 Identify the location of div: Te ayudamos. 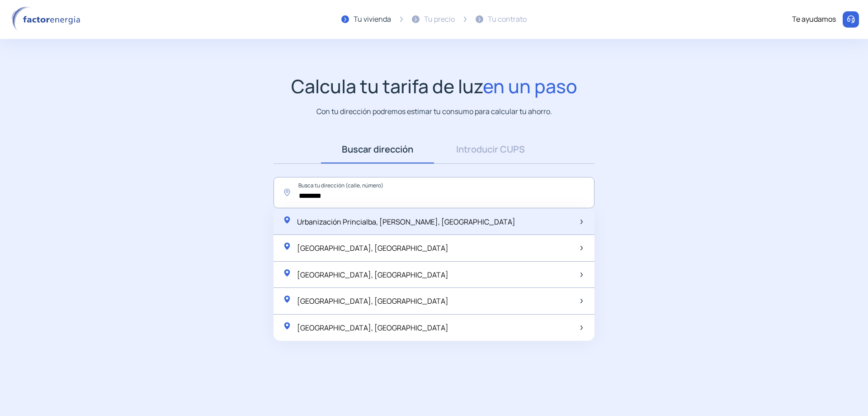
(814, 19).